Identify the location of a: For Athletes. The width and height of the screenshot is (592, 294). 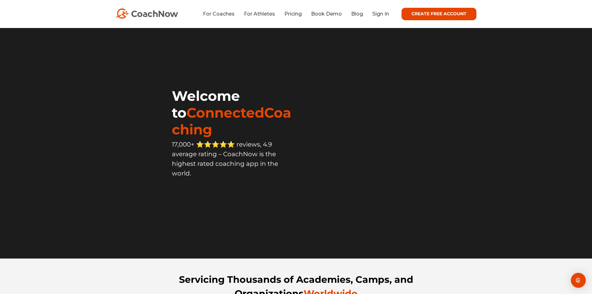
(259, 14).